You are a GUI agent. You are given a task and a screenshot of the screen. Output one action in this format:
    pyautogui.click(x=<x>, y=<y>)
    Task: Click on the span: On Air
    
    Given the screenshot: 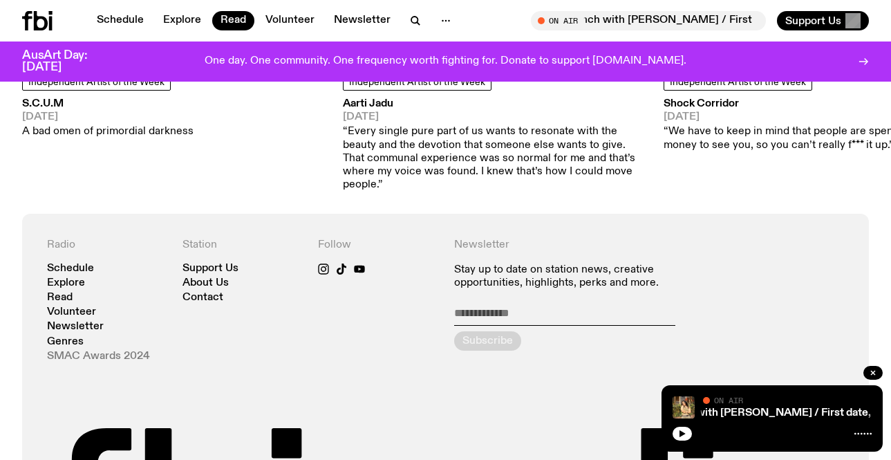 What is the action you would take?
    pyautogui.click(x=728, y=399)
    